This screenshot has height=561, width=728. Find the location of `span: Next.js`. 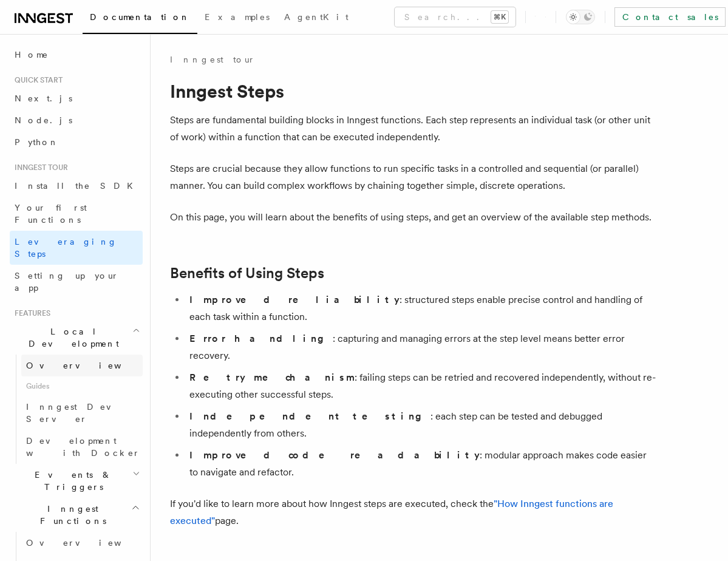

span: Next.js is located at coordinates (43, 99).